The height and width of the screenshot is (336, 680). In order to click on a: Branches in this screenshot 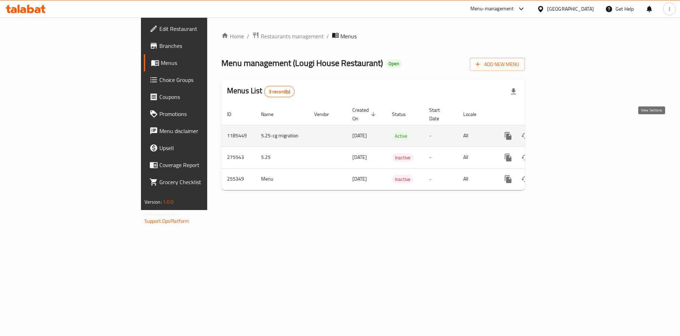, I will do `click(199, 46)`.